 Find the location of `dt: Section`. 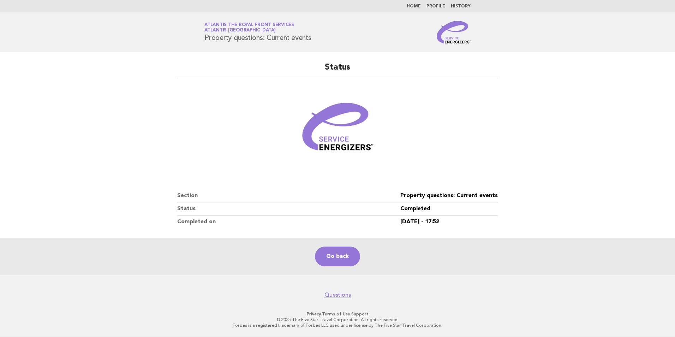

dt: Section is located at coordinates (289, 196).